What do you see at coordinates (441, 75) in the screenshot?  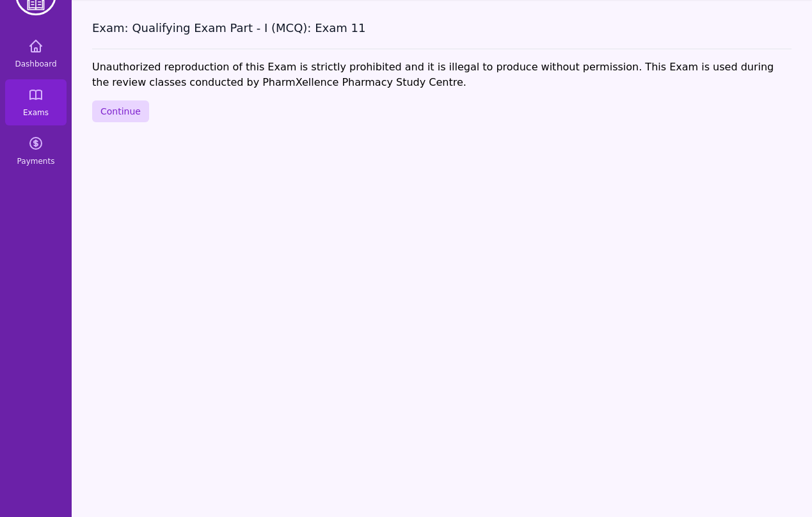 I see `div: Unauthorized reproduction of this Exam is strictly prohibited and it is illegal to produce withou...` at bounding box center [441, 75].